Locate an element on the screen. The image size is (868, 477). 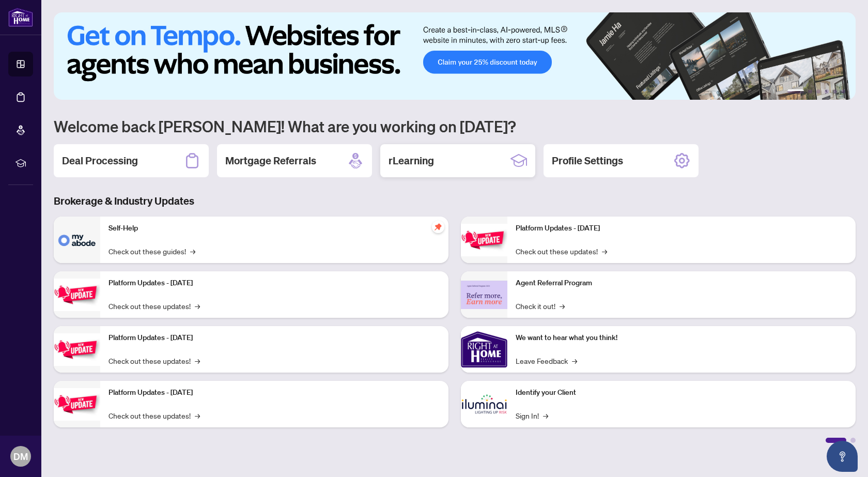
button: 6 is located at coordinates (843, 91).